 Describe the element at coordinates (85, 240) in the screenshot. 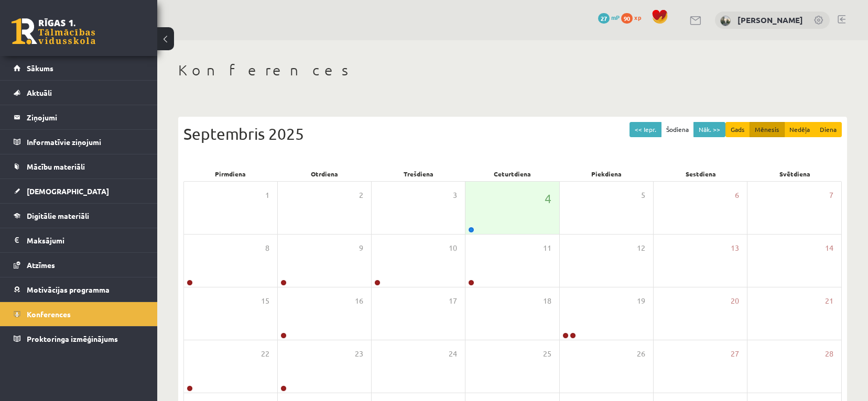

I see `legend: Maksājumi` at that location.